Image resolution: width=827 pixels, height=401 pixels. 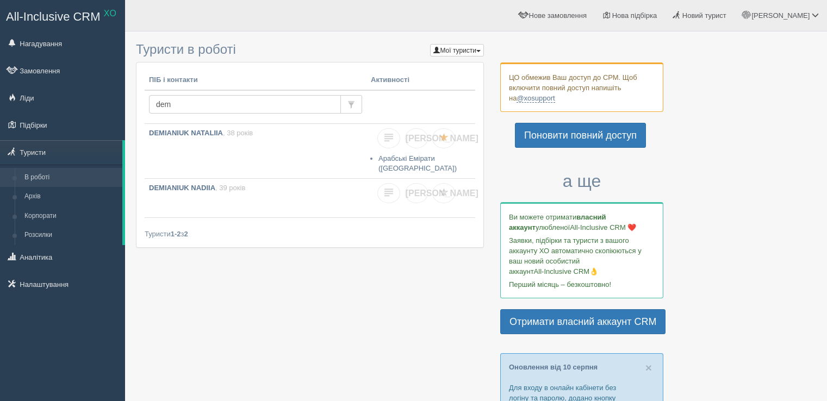 What do you see at coordinates (553, 367) in the screenshot?
I see `a: Оновлення від 10 серпня` at bounding box center [553, 367].